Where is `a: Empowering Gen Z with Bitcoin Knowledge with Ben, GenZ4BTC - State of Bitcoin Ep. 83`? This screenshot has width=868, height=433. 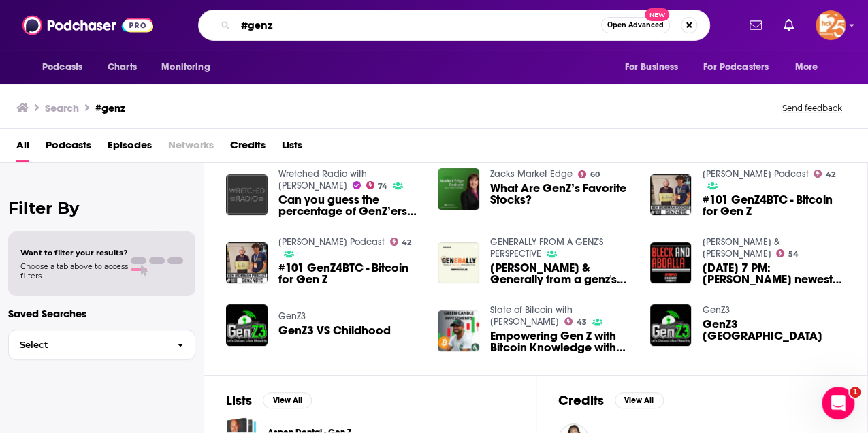 a: Empowering Gen Z with Bitcoin Knowledge with Ben, GenZ4BTC - State of Bitcoin Ep. 83 is located at coordinates (562, 342).